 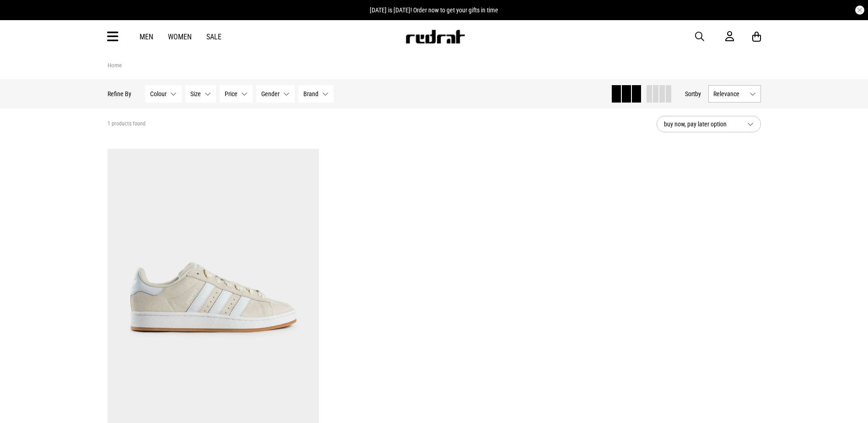 What do you see at coordinates (127, 124) in the screenshot?
I see `span: 1 products found` at bounding box center [127, 124].